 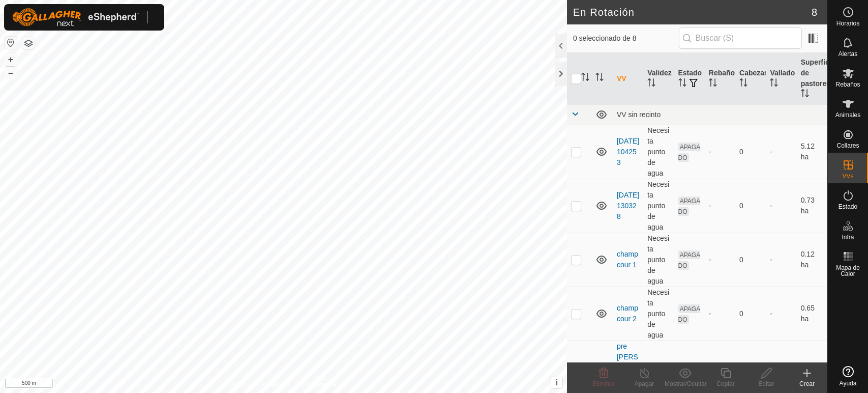 What do you see at coordinates (685, 384) in the screenshot?
I see `div: Mostrar/Ocultar` at bounding box center [685, 384].